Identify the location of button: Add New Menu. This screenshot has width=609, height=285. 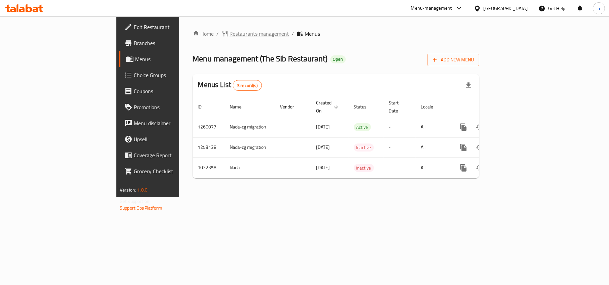
(453, 60).